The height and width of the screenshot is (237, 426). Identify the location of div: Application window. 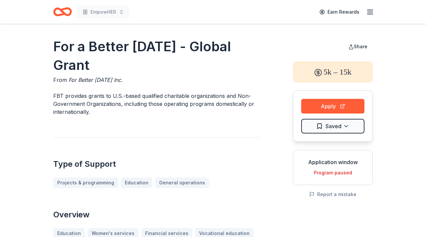
(333, 162).